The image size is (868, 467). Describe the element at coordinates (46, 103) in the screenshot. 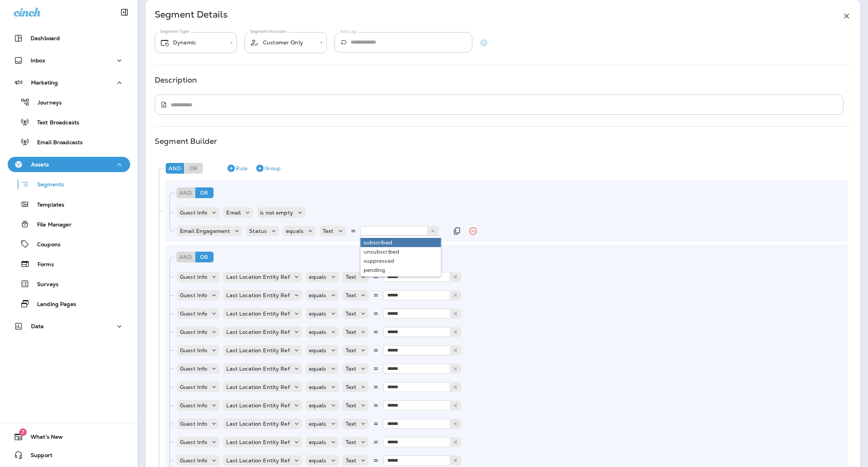

I see `p: Journeys` at that location.